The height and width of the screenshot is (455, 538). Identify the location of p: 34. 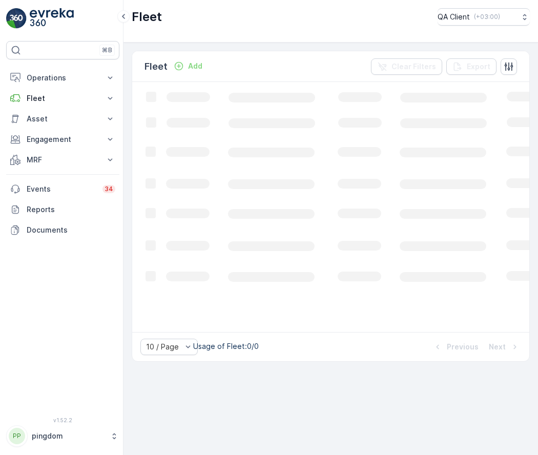
(109, 189).